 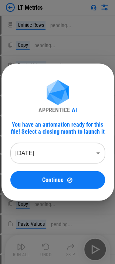 What do you see at coordinates (58, 93) in the screenshot?
I see `img: Apprentice AI` at bounding box center [58, 93].